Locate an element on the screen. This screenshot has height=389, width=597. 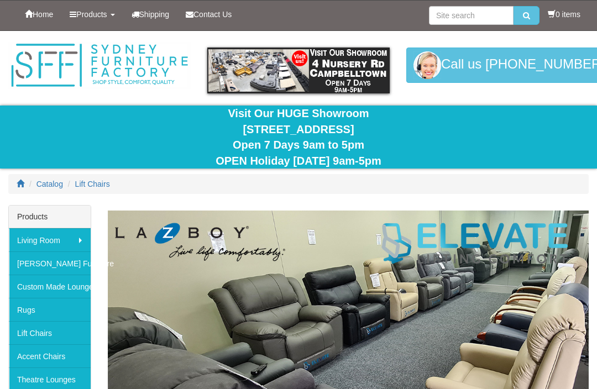
img: Sydney Furniture Factory is located at coordinates (99, 65).